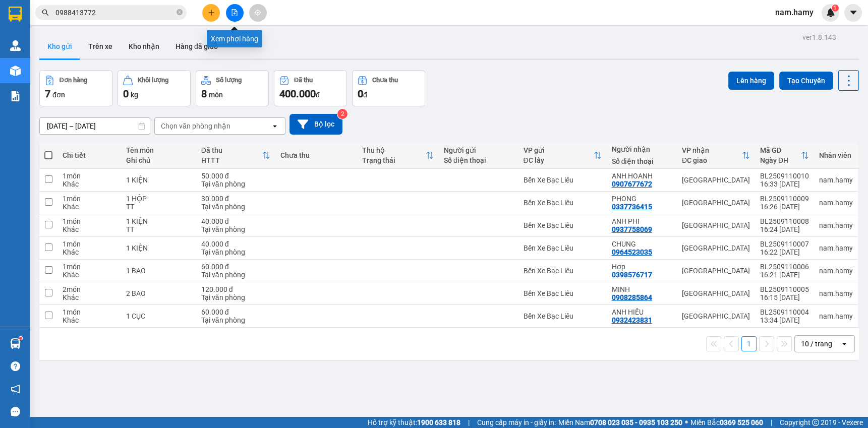 The width and height of the screenshot is (868, 428). Describe the element at coordinates (101, 46) in the screenshot. I see `button: Trên xe` at that location.